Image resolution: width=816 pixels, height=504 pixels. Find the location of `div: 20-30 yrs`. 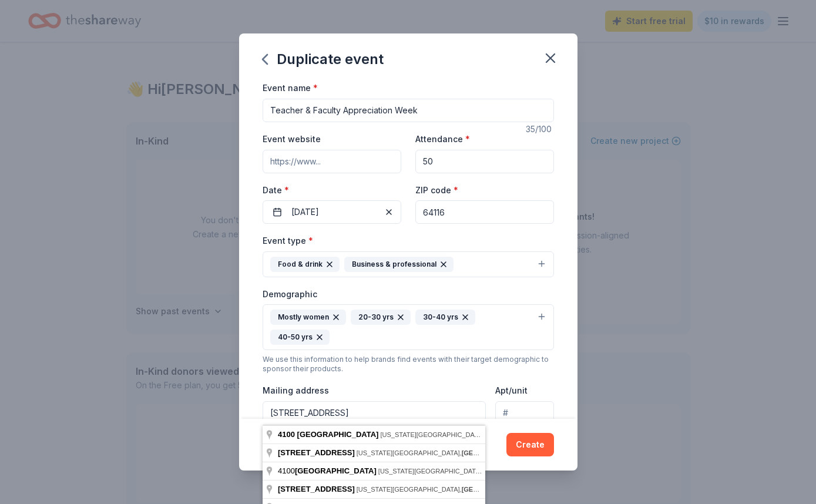

div: 20-30 yrs is located at coordinates (380, 317).